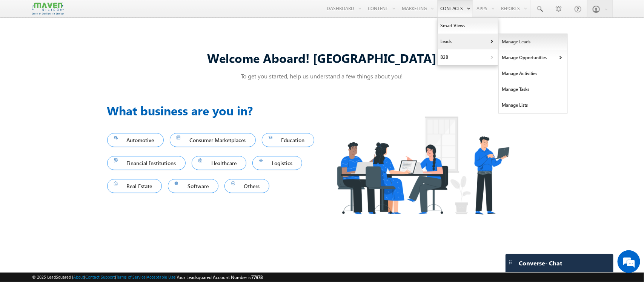 This screenshot has height=282, width=644. Describe the element at coordinates (322, 76) in the screenshot. I see `p: To get you started, help us understand a few things about you!` at that location.